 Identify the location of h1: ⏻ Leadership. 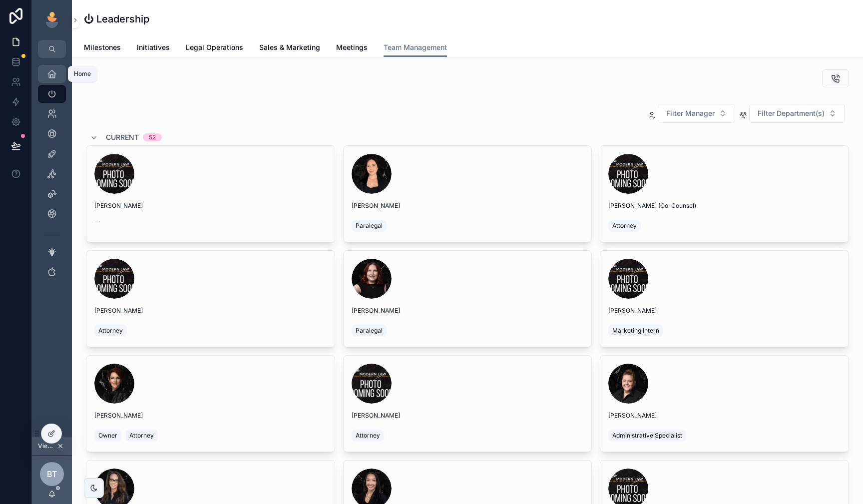
(117, 19).